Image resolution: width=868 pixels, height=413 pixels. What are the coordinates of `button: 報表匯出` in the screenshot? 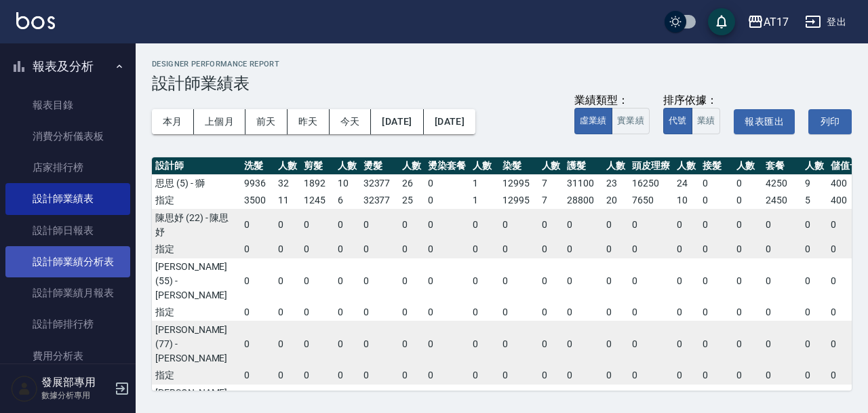 It's located at (765, 122).